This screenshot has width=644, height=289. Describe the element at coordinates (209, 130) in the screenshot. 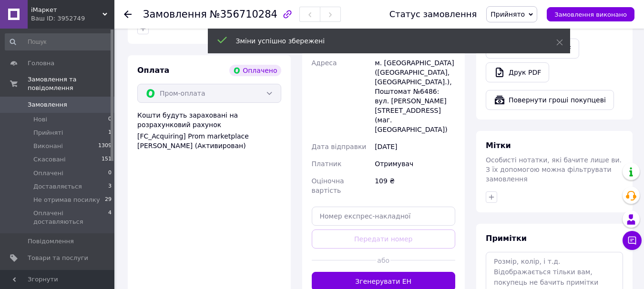

I see `div: Кошти будуть зараховані на розрахунковий рахунок` at that location.